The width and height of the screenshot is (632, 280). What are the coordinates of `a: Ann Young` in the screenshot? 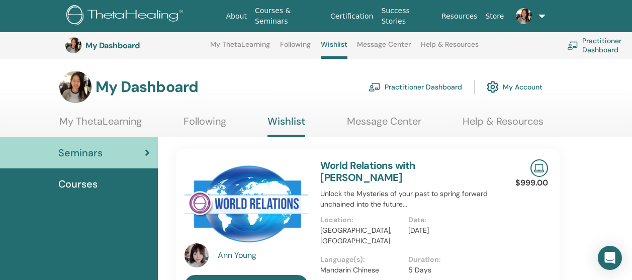 It's located at (264, 255).